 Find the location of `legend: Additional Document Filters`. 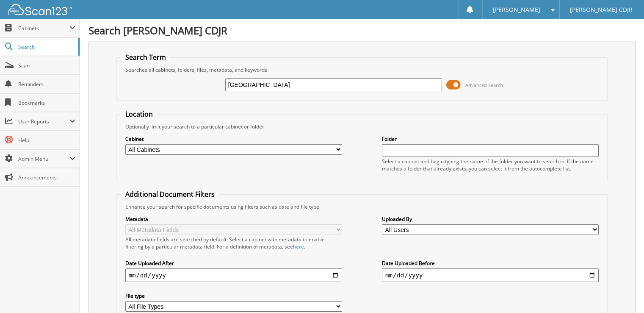

legend: Additional Document Filters is located at coordinates (170, 194).